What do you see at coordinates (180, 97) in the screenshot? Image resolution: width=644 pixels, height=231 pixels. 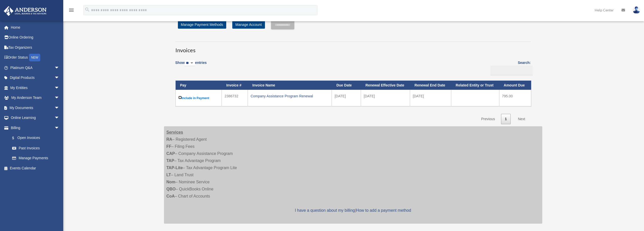 I see `input: Include in Payment` at bounding box center [180, 97].